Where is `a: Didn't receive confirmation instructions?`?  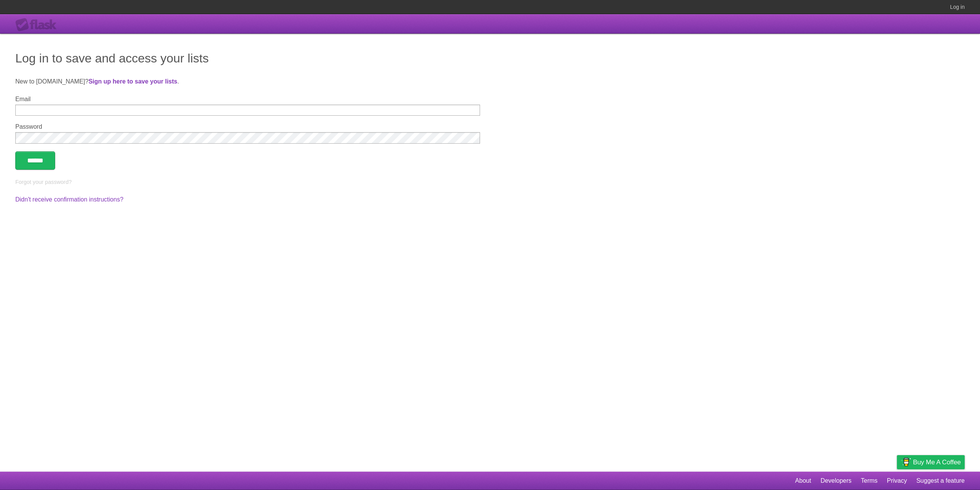
a: Didn't receive confirmation instructions? is located at coordinates (70, 199).